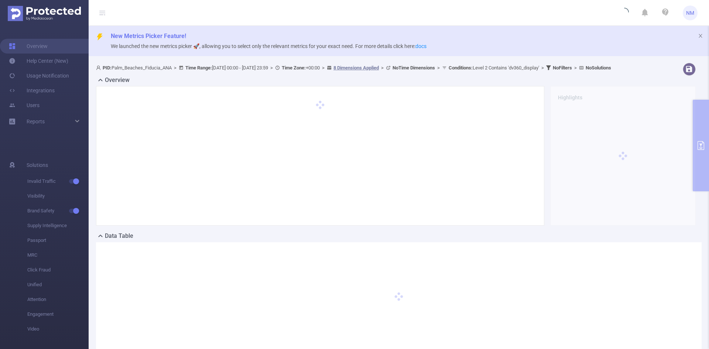  Describe the element at coordinates (107, 68) in the screenshot. I see `b: PID:` at that location.